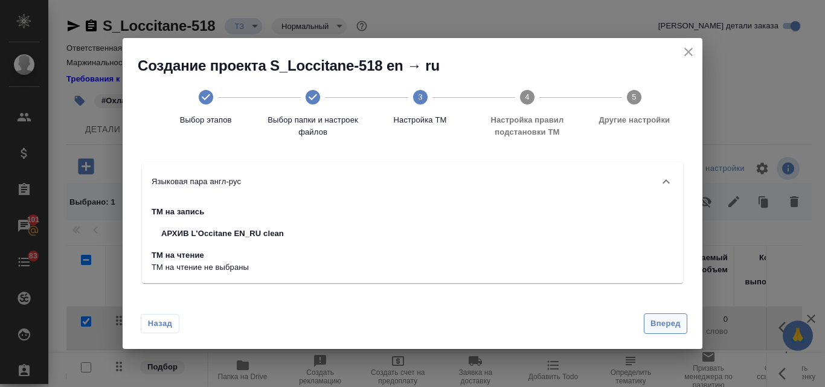  I want to click on p: ТМ на запись, so click(222, 212).